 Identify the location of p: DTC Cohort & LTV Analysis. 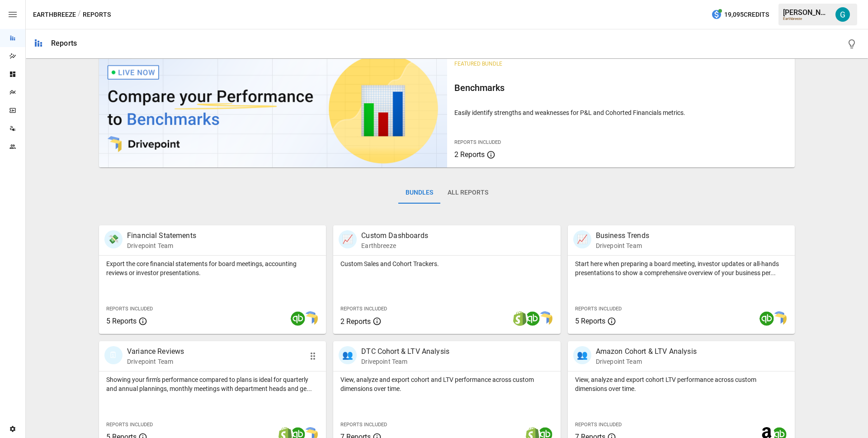
(405, 352).